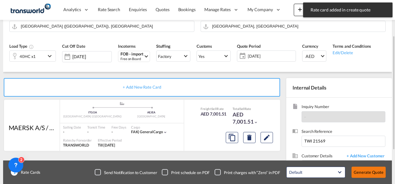 This screenshot has height=184, width=395. Describe the element at coordinates (214, 56) in the screenshot. I see `md-select: Select Customs: Yes` at that location.